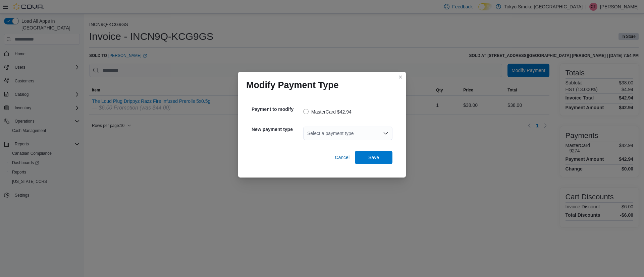 The width and height of the screenshot is (644, 277). What do you see at coordinates (308, 133) in the screenshot?
I see `input: Accessible screen reader label` at bounding box center [308, 133].